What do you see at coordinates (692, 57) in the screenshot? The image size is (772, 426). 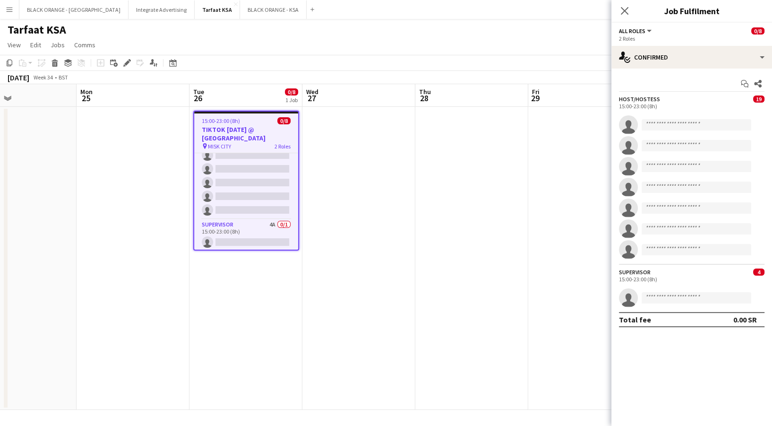 I see `div: Confirmed` at bounding box center [692, 57].